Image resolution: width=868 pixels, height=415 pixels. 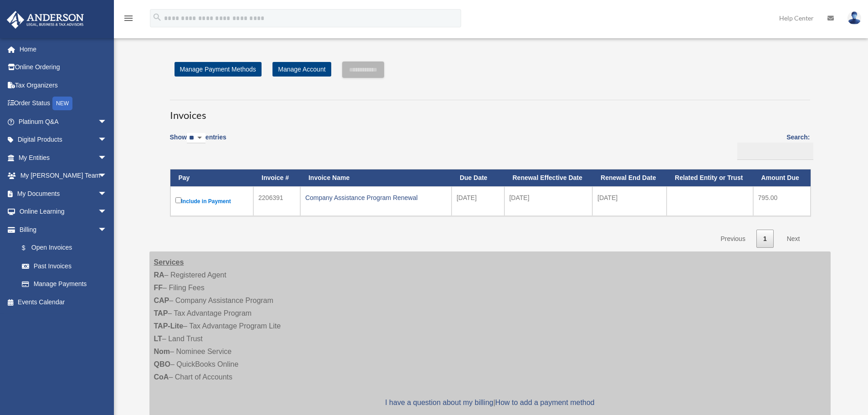 I want to click on a: Previous, so click(x=733, y=238).